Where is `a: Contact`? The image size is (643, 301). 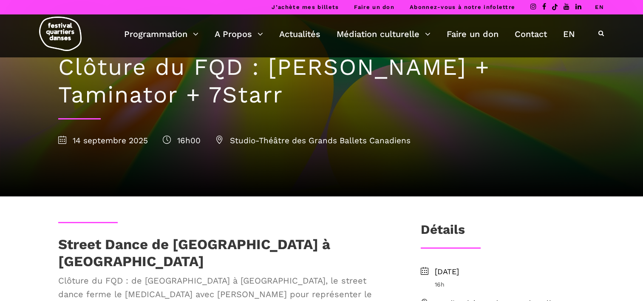 a: Contact is located at coordinates (530, 34).